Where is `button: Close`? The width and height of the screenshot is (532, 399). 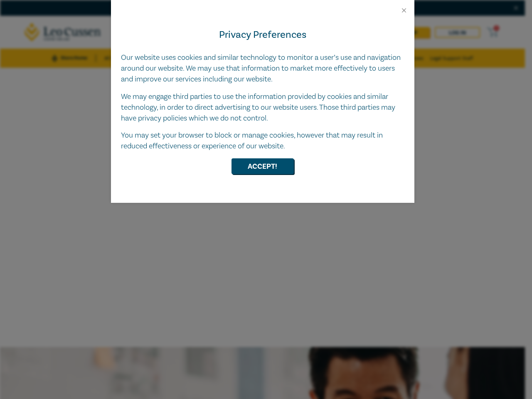
button: Close is located at coordinates (404, 10).